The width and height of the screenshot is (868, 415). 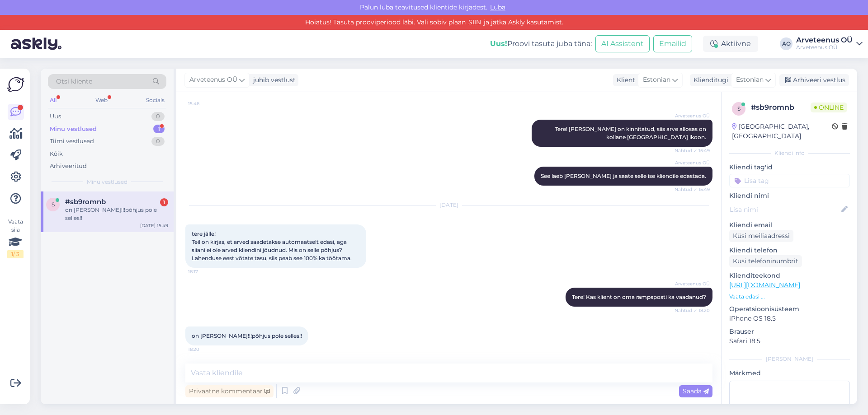 What do you see at coordinates (205, 103) in the screenshot?
I see `span: 15:46` at bounding box center [205, 103].